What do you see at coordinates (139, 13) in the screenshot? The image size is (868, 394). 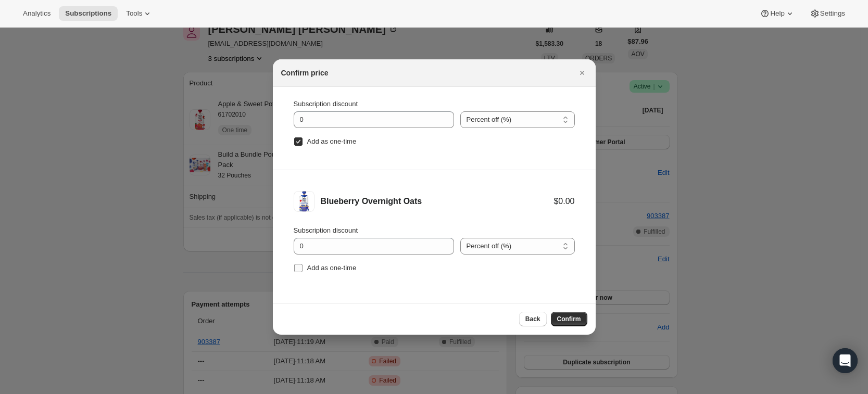 I see `button: Tools` at bounding box center [139, 13].